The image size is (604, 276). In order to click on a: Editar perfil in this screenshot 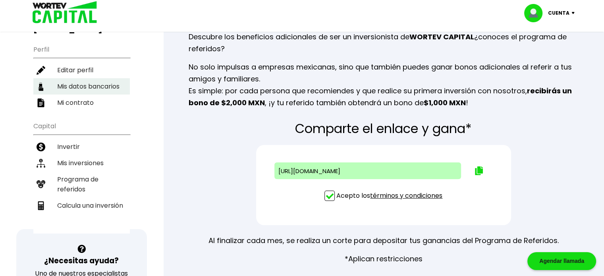, I will do `click(81, 70)`.